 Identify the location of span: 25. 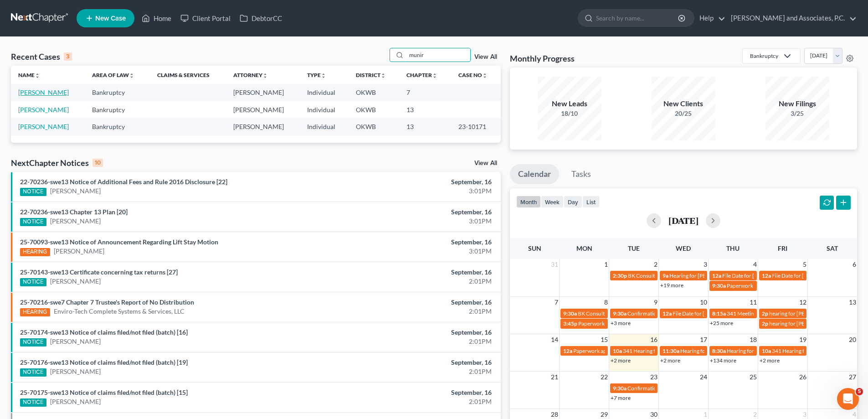
(753, 377).